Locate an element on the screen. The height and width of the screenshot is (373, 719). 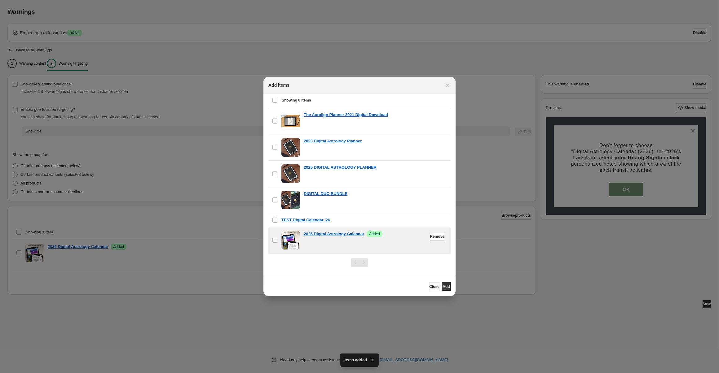
a: DIGITAL DUO BUNDLE is located at coordinates (325, 194).